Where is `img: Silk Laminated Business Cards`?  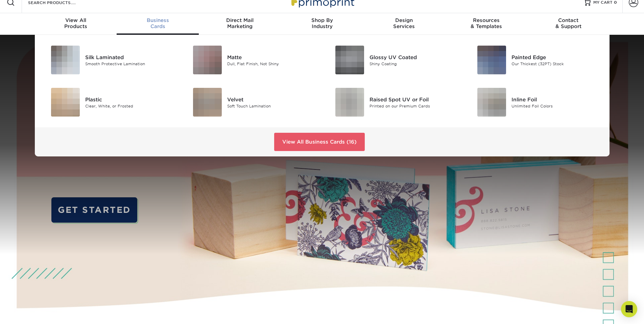 img: Silk Laminated Business Cards is located at coordinates (65, 60).